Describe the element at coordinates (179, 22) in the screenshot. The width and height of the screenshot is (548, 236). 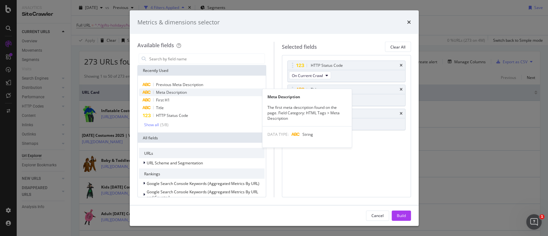
I see `div: Metrics & dimensions selector` at that location.